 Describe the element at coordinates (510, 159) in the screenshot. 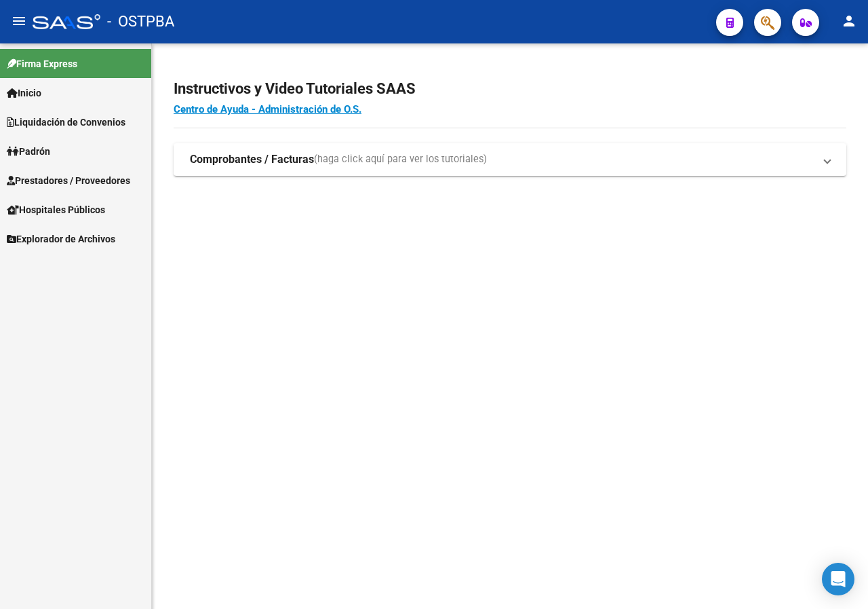

I see `mat-expansion-panel-header: Comprobantes / Facturas(haga click aquí para ver los tutoriales)` at that location.